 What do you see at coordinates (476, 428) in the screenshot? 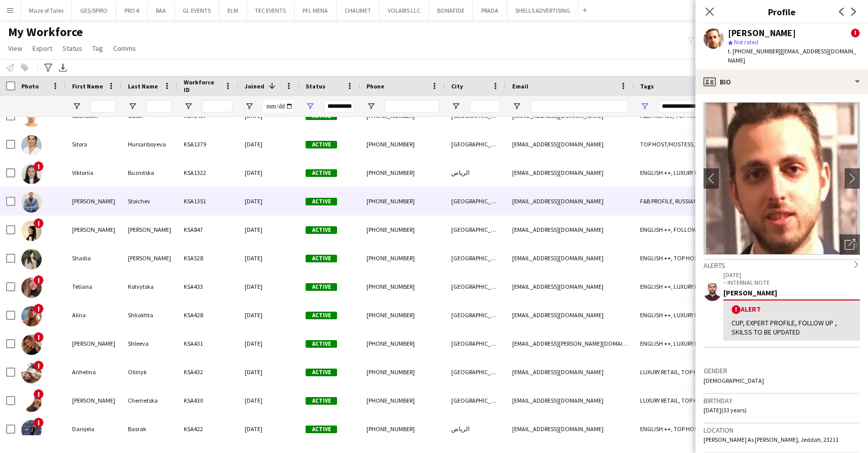
I see `div: الرياض` at bounding box center [476, 428].